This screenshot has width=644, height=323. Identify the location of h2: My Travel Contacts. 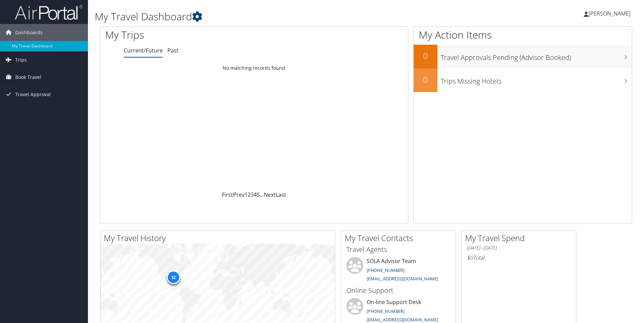
(400, 238).